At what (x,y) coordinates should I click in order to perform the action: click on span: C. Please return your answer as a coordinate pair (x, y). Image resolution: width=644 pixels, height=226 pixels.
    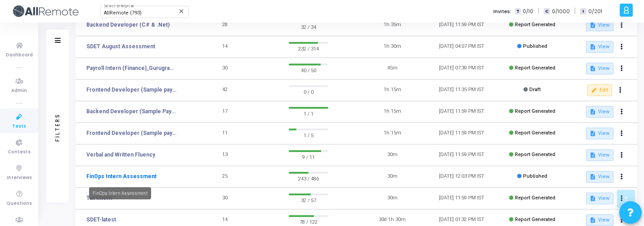
    Looking at the image, I should click on (546, 11).